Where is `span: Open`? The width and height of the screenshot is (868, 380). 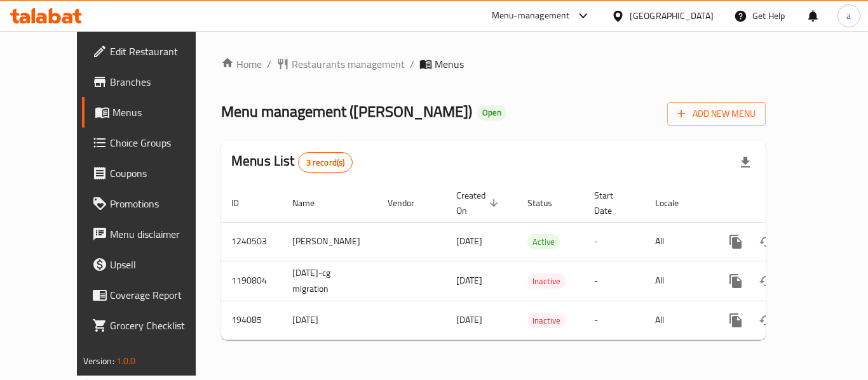 span: Open is located at coordinates (492, 112).